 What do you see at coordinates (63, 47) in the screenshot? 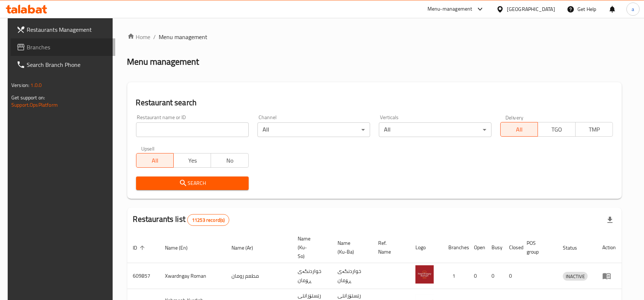
I see `a: Branches` at bounding box center [63, 47].